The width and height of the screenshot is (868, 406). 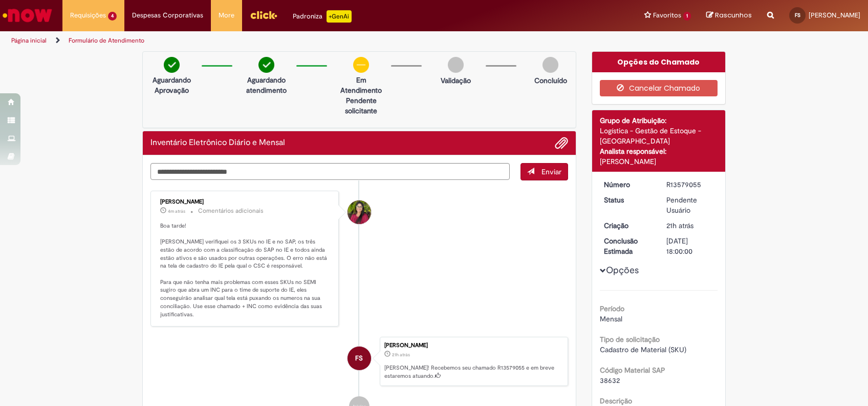 I want to click on dt: Conclusão Estimada, so click(x=628, y=246).